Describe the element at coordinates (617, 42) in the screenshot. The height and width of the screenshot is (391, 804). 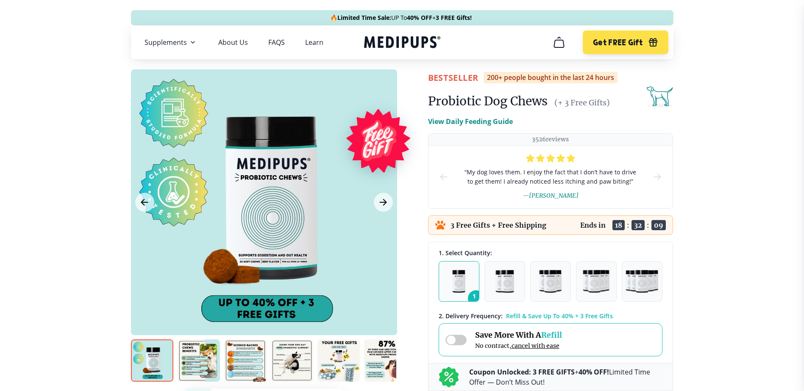
I see `span: Get FREE Gift` at that location.